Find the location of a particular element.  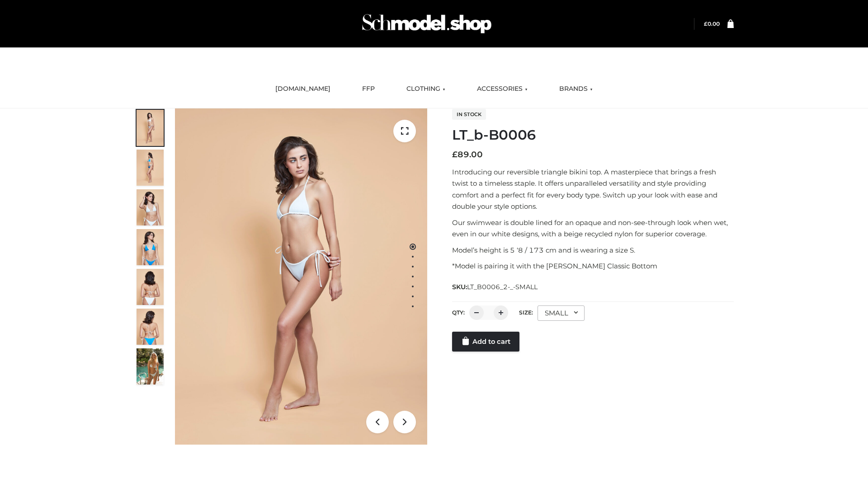

a: Add to cart is located at coordinates (485, 342).